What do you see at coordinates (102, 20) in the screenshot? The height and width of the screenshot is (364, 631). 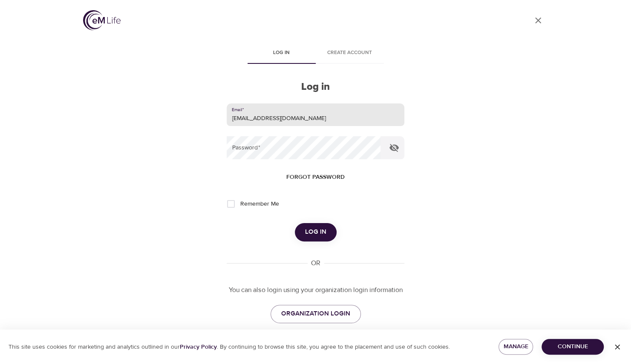 I see `img: logo` at bounding box center [102, 20].